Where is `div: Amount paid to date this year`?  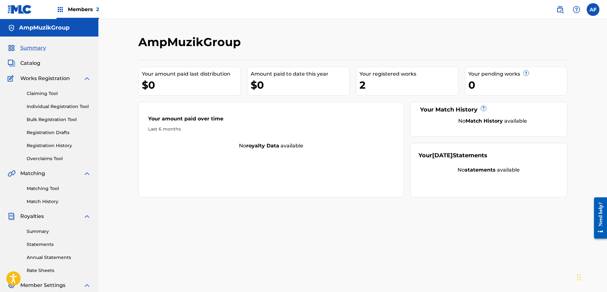
div: Amount paid to date this year is located at coordinates (300, 74).